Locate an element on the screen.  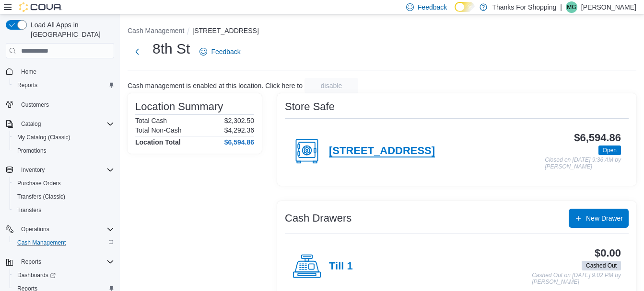
p: $2,302.50 is located at coordinates (239, 121).